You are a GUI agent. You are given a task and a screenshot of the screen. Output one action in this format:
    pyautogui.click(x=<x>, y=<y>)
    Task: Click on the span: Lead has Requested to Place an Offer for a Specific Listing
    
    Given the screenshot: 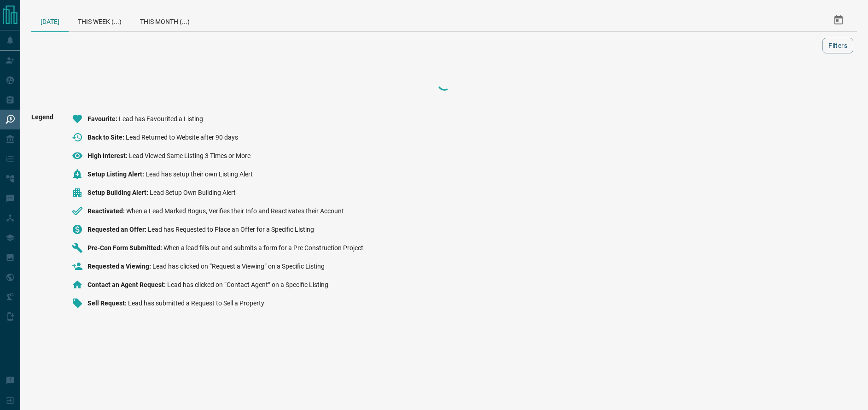 What is the action you would take?
    pyautogui.click(x=231, y=229)
    